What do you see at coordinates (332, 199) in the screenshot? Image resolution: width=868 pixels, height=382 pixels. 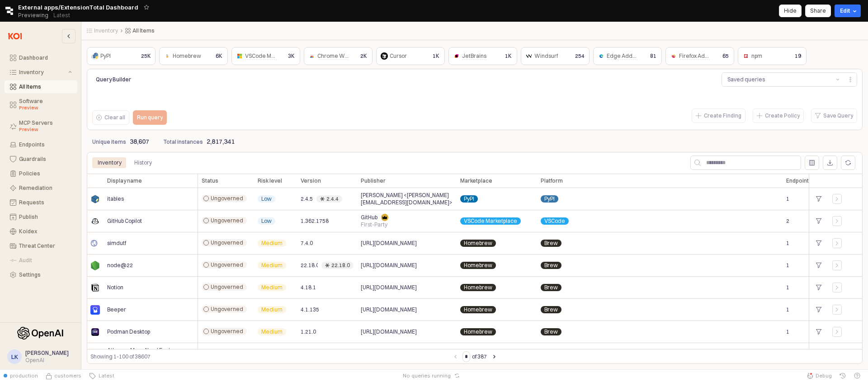 I see `div: 2.4.4` at bounding box center [332, 199].